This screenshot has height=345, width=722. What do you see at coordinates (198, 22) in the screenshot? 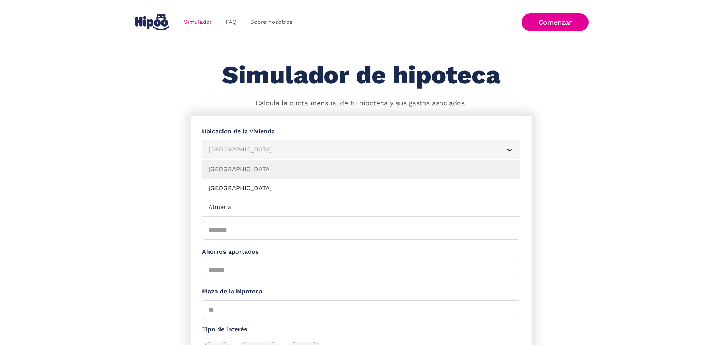
I see `a: Simulador` at bounding box center [198, 22].